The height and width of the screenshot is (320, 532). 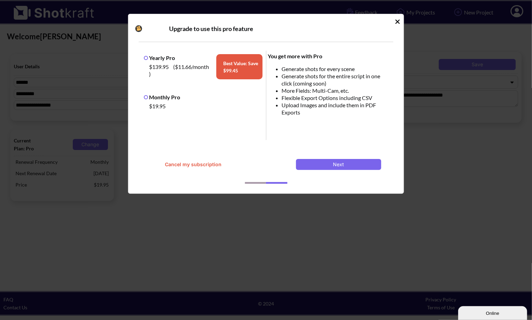 I want to click on li: Generate shots for the entire script in one click (coming soon), so click(x=336, y=80).